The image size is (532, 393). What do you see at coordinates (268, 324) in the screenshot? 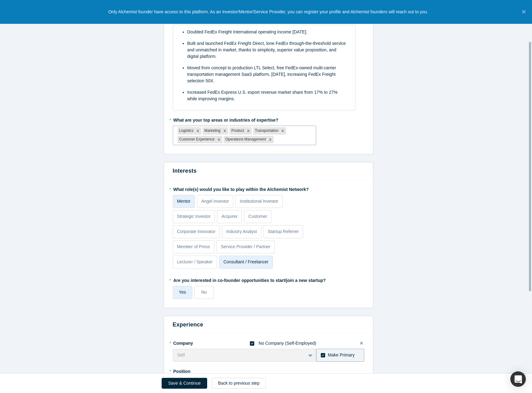
I see `h3: Experience` at bounding box center [268, 324].